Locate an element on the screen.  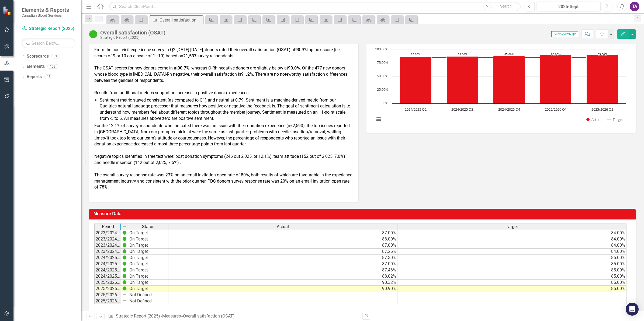
span: Target is located at coordinates (511, 227).